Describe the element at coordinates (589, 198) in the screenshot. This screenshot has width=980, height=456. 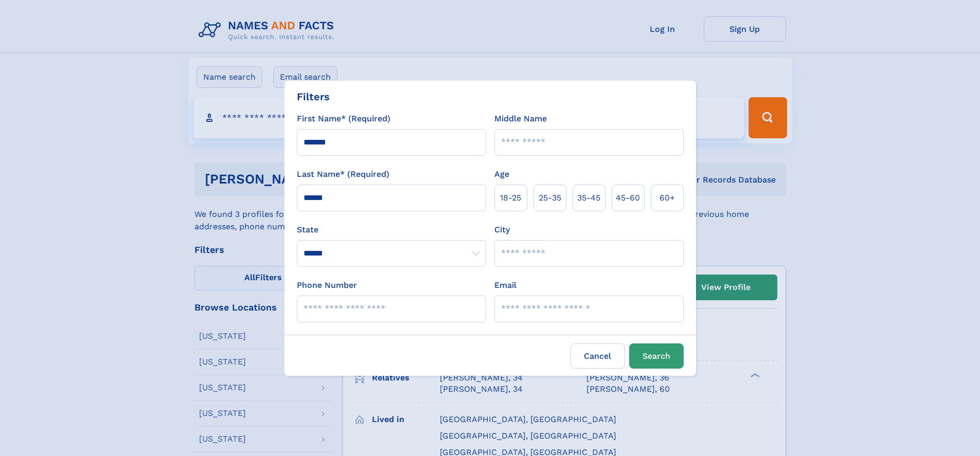
I see `span: 35‑45` at that location.